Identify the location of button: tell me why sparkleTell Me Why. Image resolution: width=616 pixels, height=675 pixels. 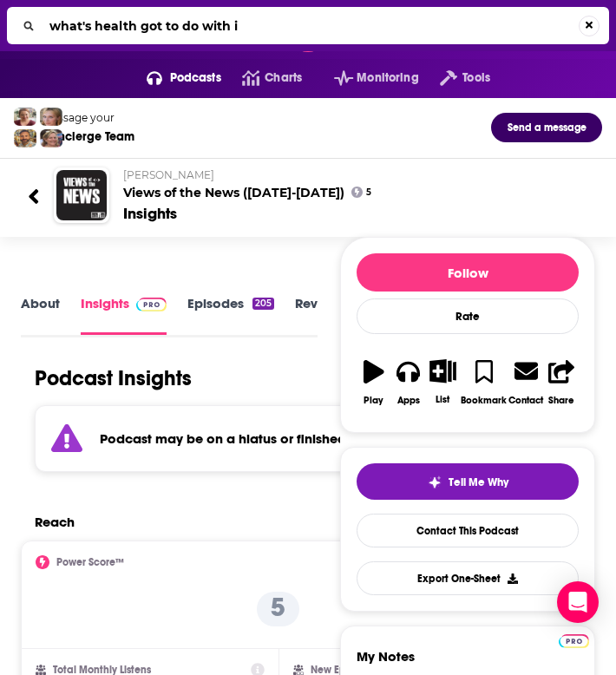
(467, 482).